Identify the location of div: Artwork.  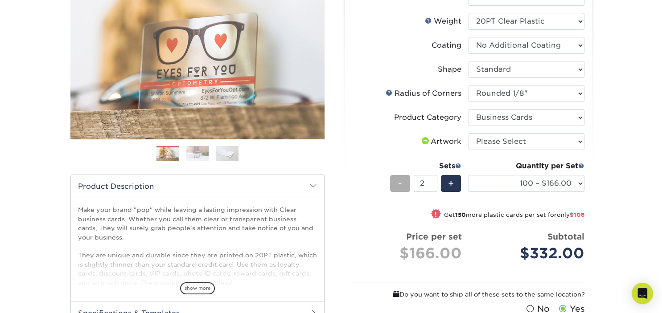
(440, 142).